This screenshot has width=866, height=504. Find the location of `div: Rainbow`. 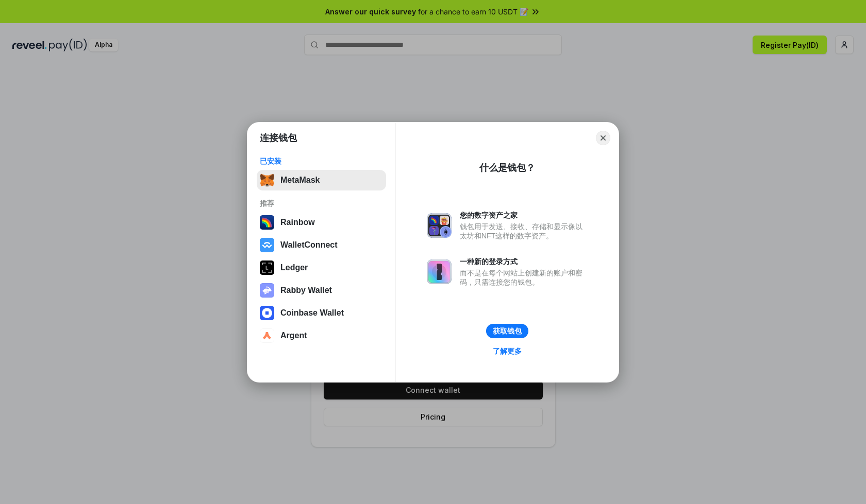

div: Rainbow is located at coordinates (298, 223).